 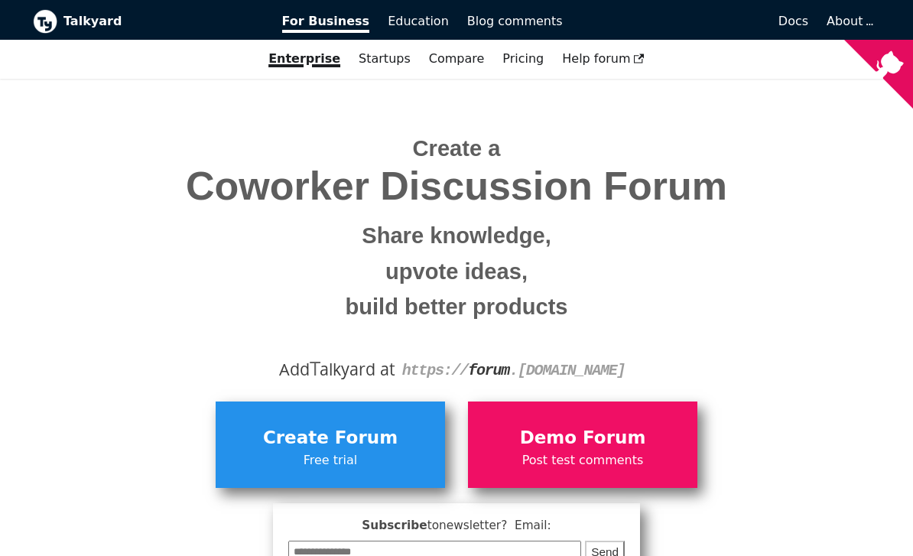 What do you see at coordinates (147, 21) in the screenshot?
I see `a: Talkyard logoTalkyard` at bounding box center [147, 21].